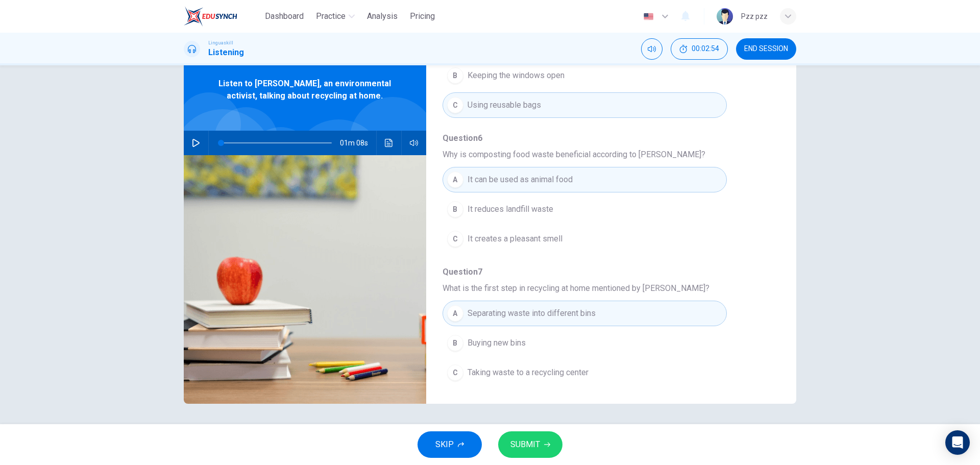 This screenshot has height=465, width=980. What do you see at coordinates (958, 442) in the screenshot?
I see `div: Open Intercom Messenger` at bounding box center [958, 442].